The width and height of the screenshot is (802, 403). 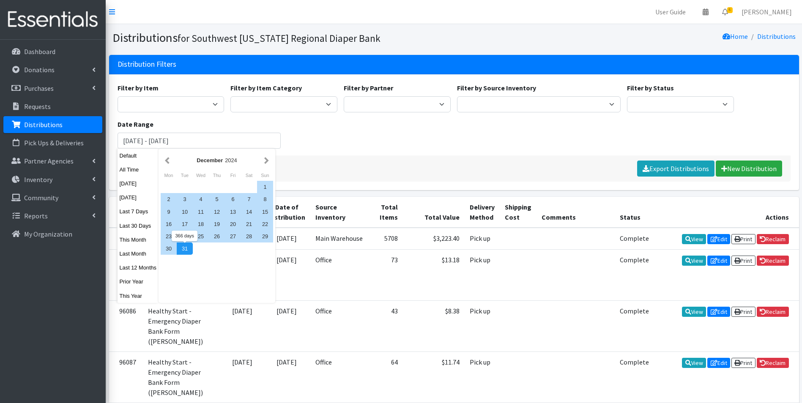 I want to click on th: Shipping Cost, so click(x=518, y=212).